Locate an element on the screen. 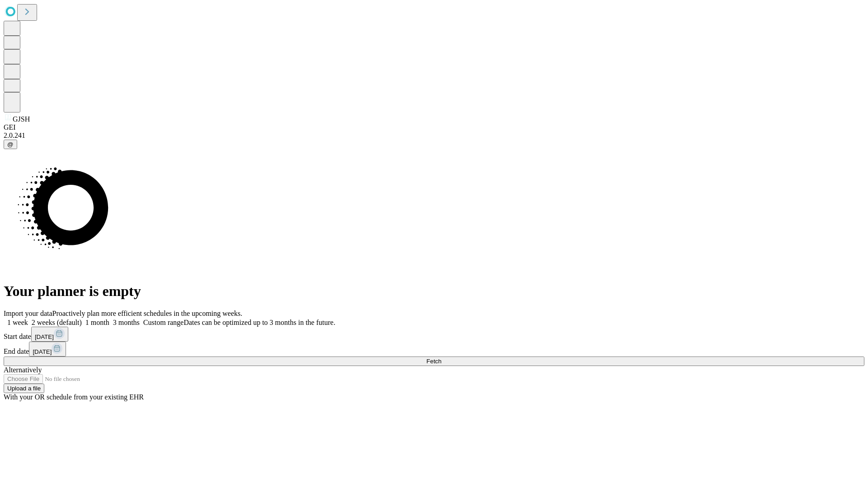 The image size is (868, 488). span: Fetch is located at coordinates (434, 361).